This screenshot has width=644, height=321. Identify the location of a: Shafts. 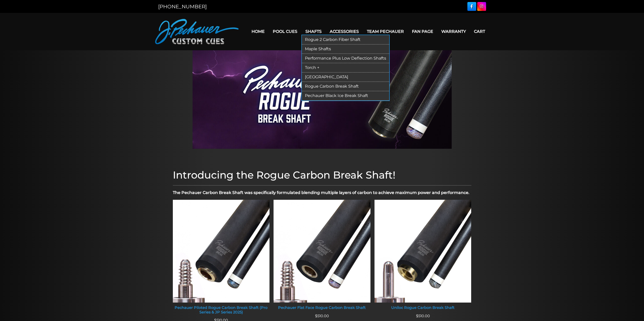
(313, 31).